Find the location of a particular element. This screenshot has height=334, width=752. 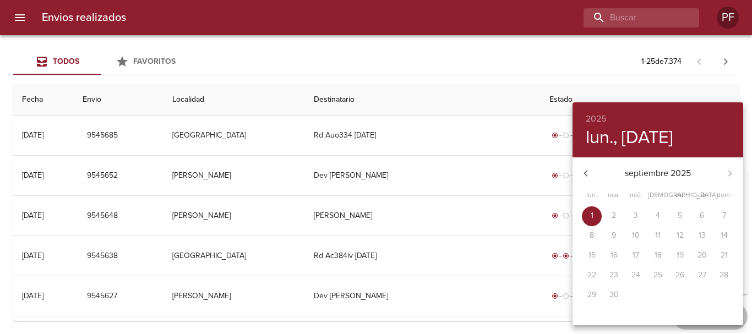

span: dom. is located at coordinates (723, 195).